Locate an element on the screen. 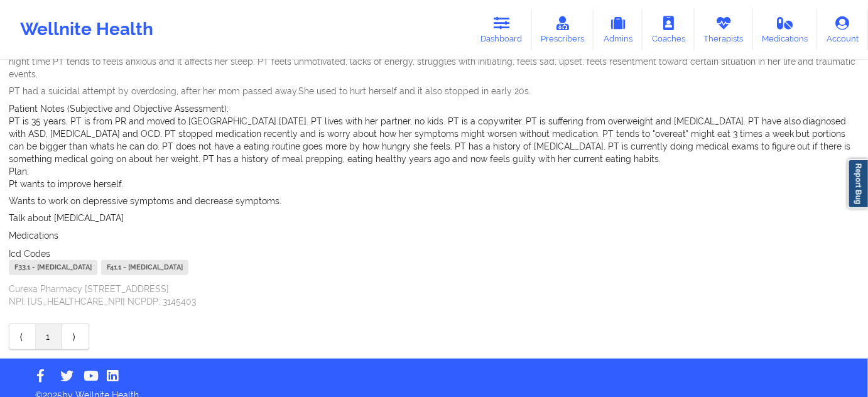 Image resolution: width=868 pixels, height=397 pixels. a: Account is located at coordinates (842, 30).